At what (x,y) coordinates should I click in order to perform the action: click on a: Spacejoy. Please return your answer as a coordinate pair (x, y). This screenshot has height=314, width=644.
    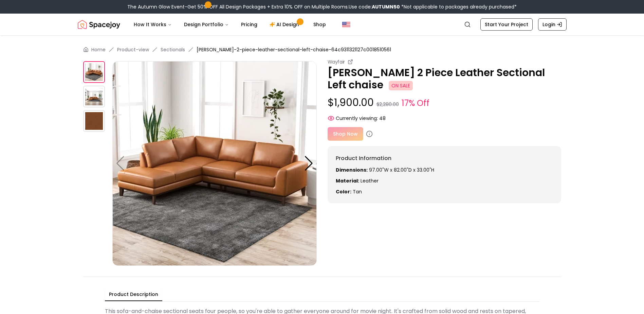
    Looking at the image, I should click on (99, 24).